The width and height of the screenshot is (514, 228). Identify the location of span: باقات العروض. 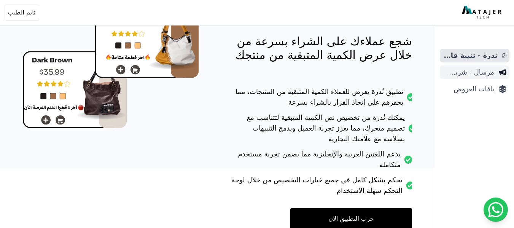
(469, 89).